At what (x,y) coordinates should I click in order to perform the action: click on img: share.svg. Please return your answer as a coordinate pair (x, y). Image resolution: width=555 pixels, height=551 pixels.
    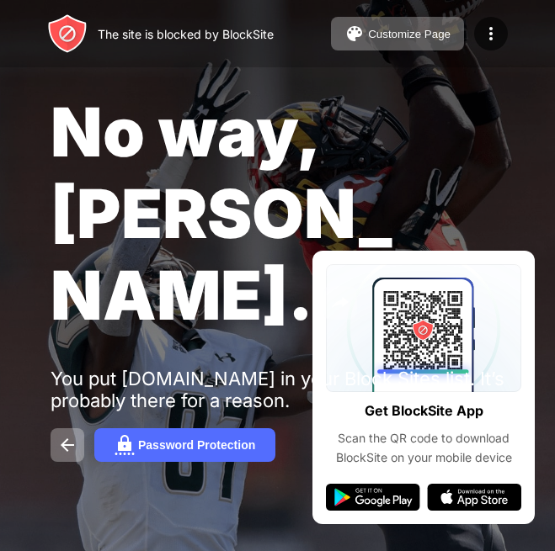
    Looking at the image, I should click on (340, 303).